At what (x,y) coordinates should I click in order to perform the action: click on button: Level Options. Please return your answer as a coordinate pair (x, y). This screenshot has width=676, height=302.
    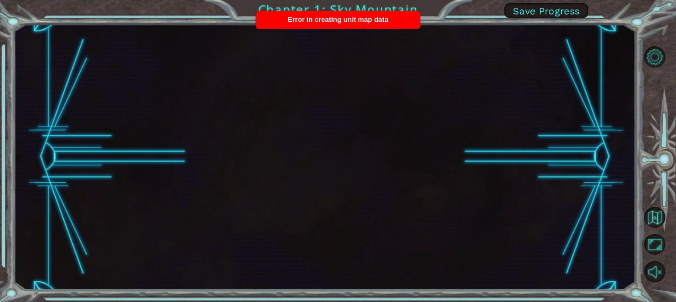
    Looking at the image, I should click on (654, 57).